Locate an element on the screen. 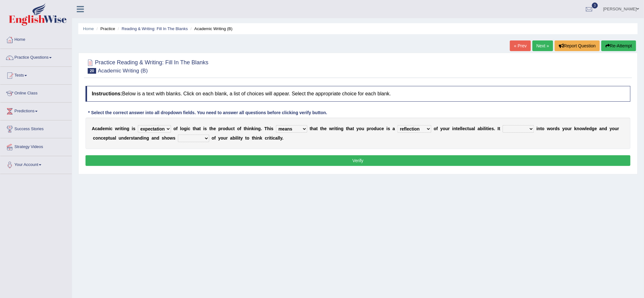 The width and height of the screenshot is (644, 298). a: Home is located at coordinates (88, 28).